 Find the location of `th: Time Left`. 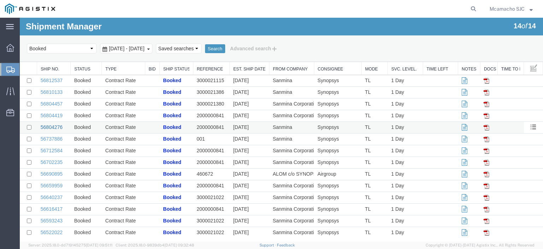

th: Time Left is located at coordinates (421, 51).